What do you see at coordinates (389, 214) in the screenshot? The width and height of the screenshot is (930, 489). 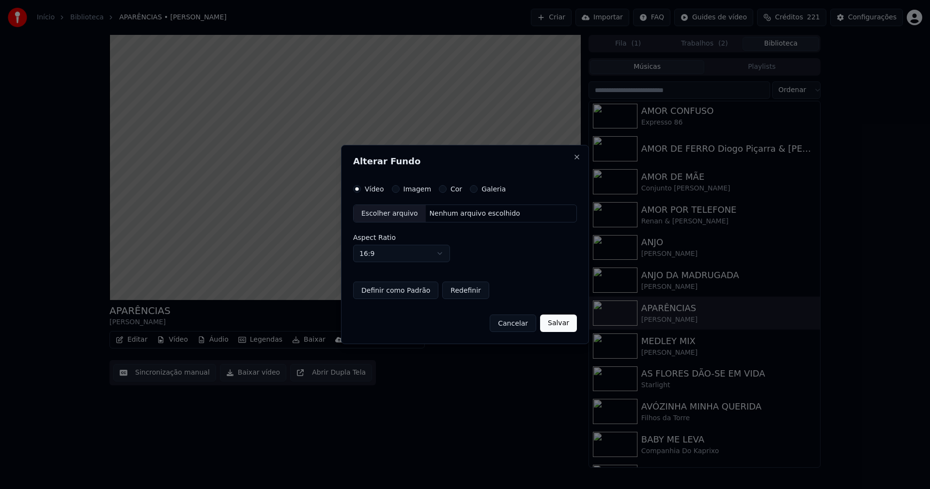 I see `div: Escolher arquivo` at bounding box center [389, 214].